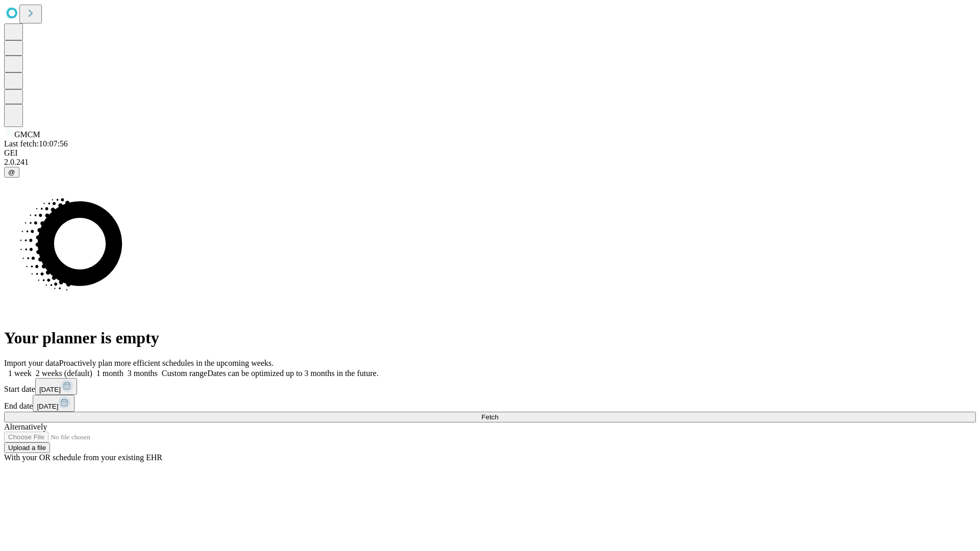 This screenshot has width=980, height=551. What do you see at coordinates (489, 416) in the screenshot?
I see `span: Fetch` at bounding box center [489, 416].